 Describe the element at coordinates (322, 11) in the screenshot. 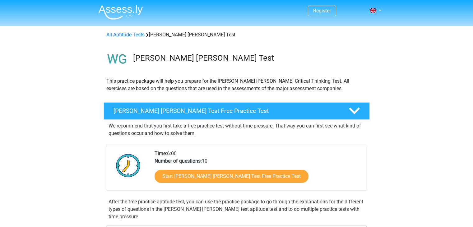

I see `a: Register` at that location.